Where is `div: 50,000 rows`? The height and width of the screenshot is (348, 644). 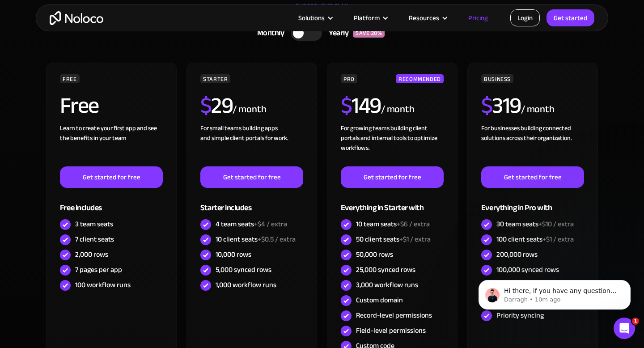
div: 50,000 rows is located at coordinates (374, 254).